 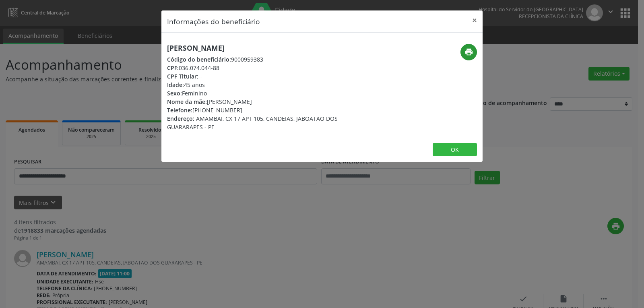 What do you see at coordinates (187, 102) in the screenshot?
I see `span: Nome da mãe:` at bounding box center [187, 102].